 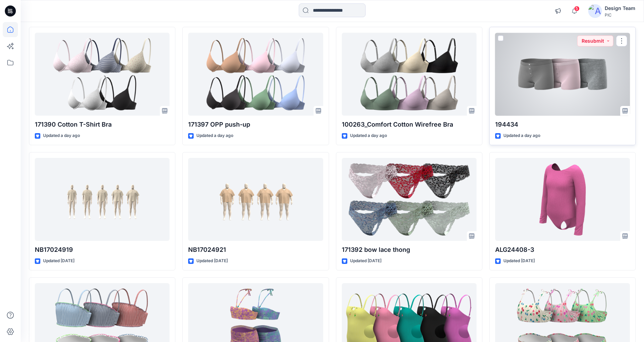 What do you see at coordinates (563, 125) in the screenshot?
I see `p: 194434` at bounding box center [563, 125].